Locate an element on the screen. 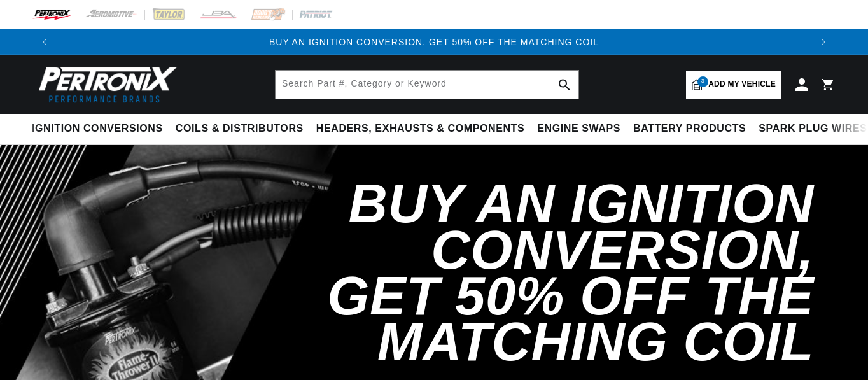 The height and width of the screenshot is (380, 868). input: Search Part #, Category or Keyword is located at coordinates (427, 85).